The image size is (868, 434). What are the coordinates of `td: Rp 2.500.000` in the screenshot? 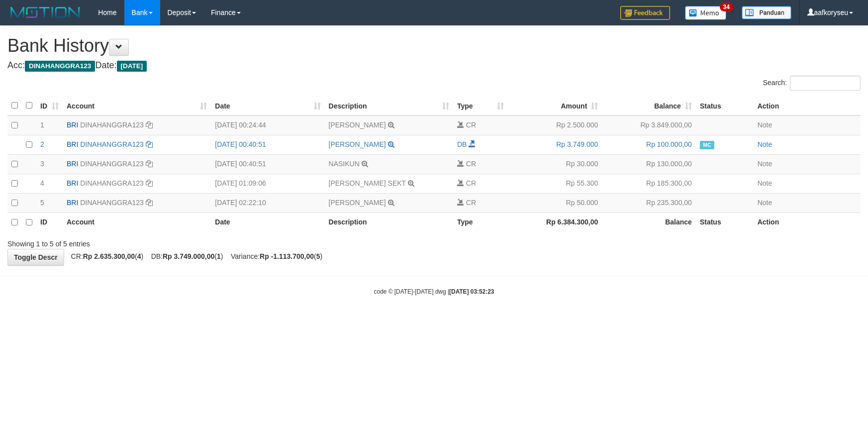 It's located at (555, 126).